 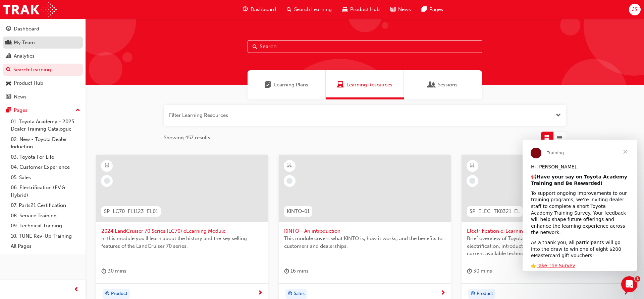 I want to click on span: Grid, so click(x=547, y=138).